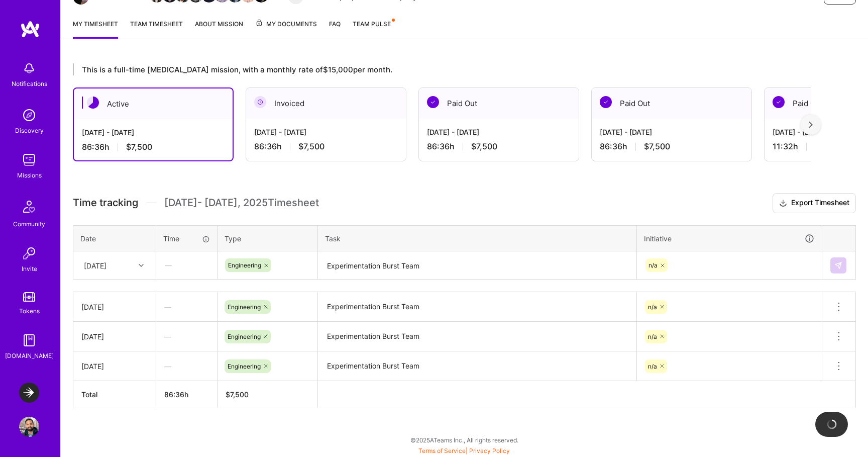  I want to click on div: Invoiced, so click(326, 103).